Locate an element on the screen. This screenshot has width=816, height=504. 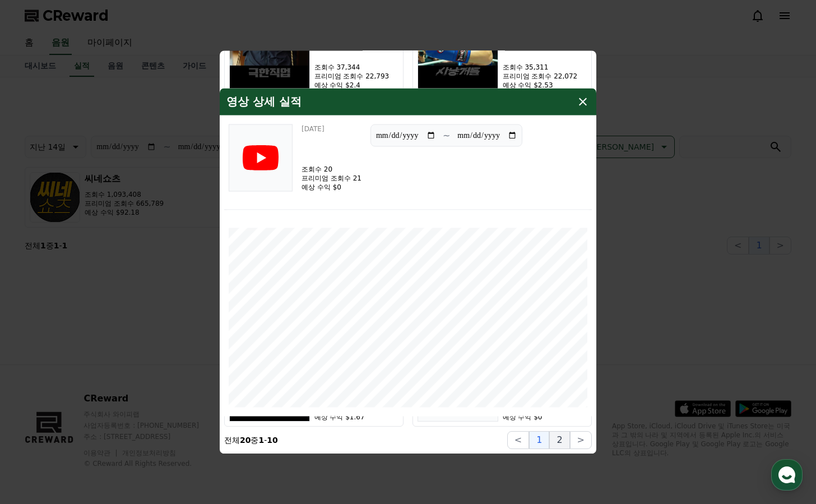
a: 설정 is located at coordinates (180, 370).